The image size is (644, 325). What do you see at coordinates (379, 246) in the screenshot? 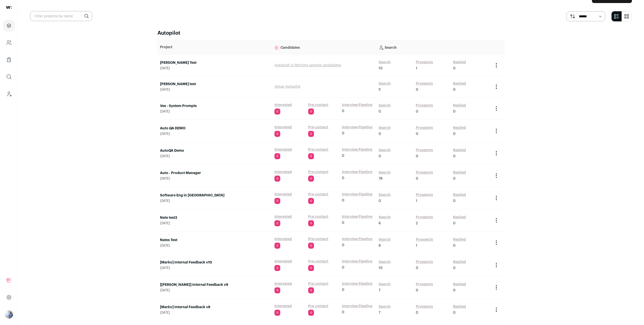
I see `span: 8` at bounding box center [379, 246].